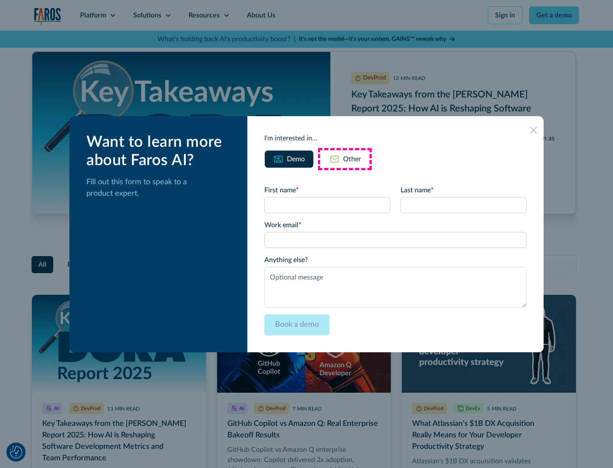 This screenshot has width=613, height=468. Describe the element at coordinates (352, 159) in the screenshot. I see `div: Other` at that location.